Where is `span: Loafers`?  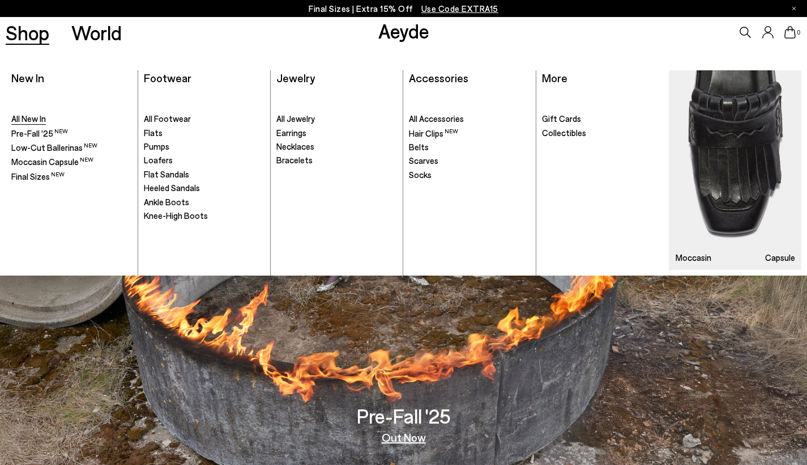 span: Loafers is located at coordinates (158, 160).